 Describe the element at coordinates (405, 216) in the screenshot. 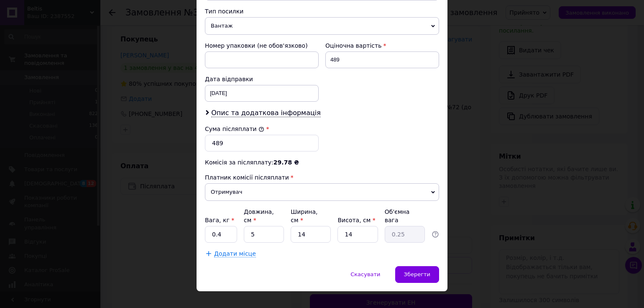

I see `div: Об'ємна вага` at that location.